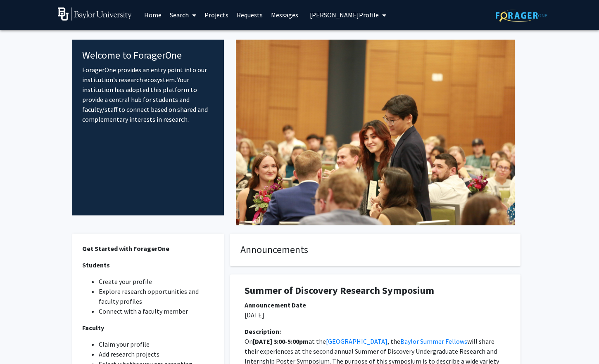 The width and height of the screenshot is (599, 364). What do you see at coordinates (522, 15) in the screenshot?
I see `img: ForagerOne Logo` at bounding box center [522, 15].